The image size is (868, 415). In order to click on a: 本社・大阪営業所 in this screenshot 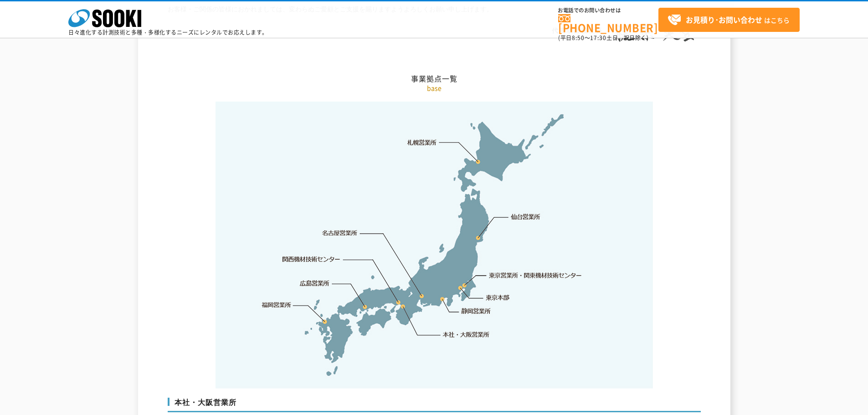, I will do `click(466, 335)`.